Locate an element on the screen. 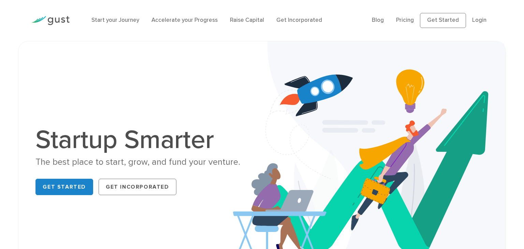 The image size is (524, 249). img: Gust Logo is located at coordinates (51, 20).